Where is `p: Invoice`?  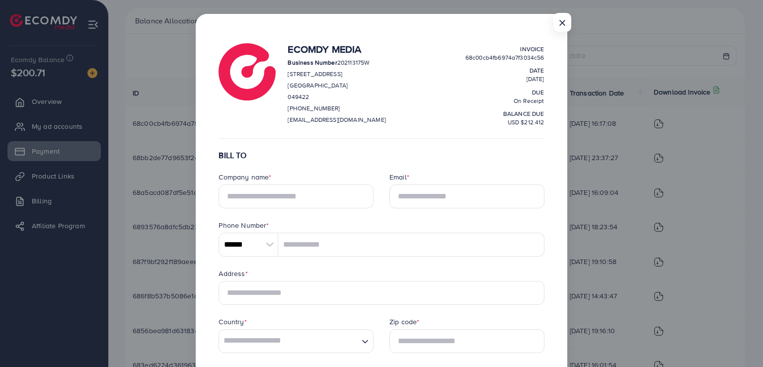
p: Invoice is located at coordinates (505, 49).